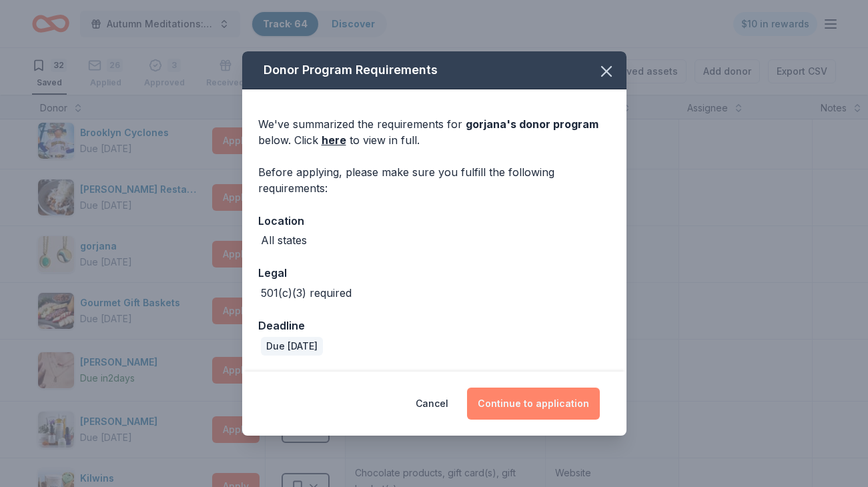 The width and height of the screenshot is (868, 487). What do you see at coordinates (434, 326) in the screenshot?
I see `div: Deadline` at bounding box center [434, 326].